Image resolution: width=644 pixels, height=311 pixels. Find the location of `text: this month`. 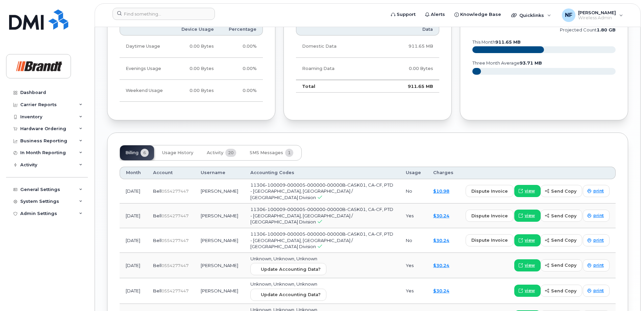

text: this month is located at coordinates (496, 42).